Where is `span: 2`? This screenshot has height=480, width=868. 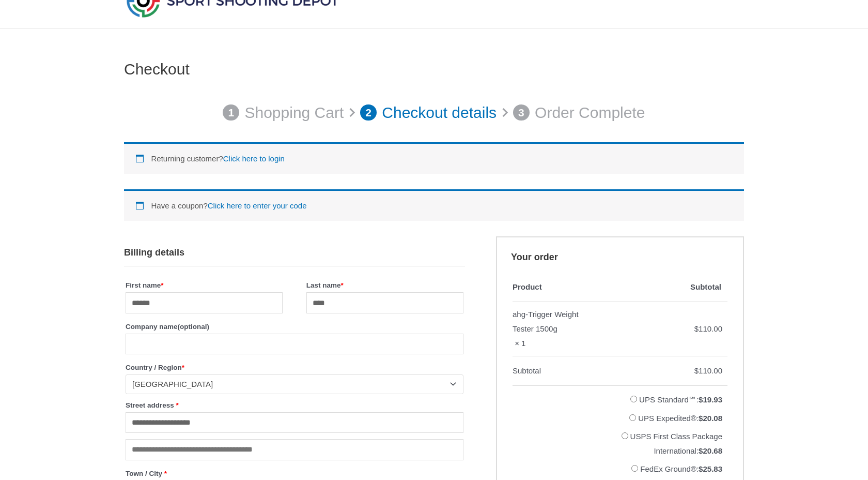 span: 2 is located at coordinates (369, 113).